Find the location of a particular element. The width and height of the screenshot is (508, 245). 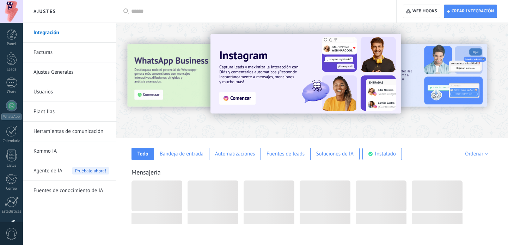

li: Plantillas is located at coordinates (70, 112).